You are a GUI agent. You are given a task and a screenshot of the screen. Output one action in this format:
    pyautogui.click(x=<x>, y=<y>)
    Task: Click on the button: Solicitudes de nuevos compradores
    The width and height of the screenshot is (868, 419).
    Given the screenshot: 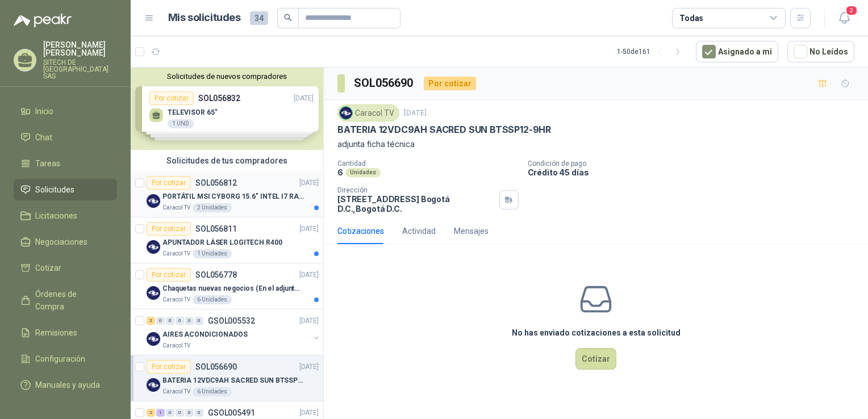 What is the action you would take?
    pyautogui.click(x=227, y=76)
    